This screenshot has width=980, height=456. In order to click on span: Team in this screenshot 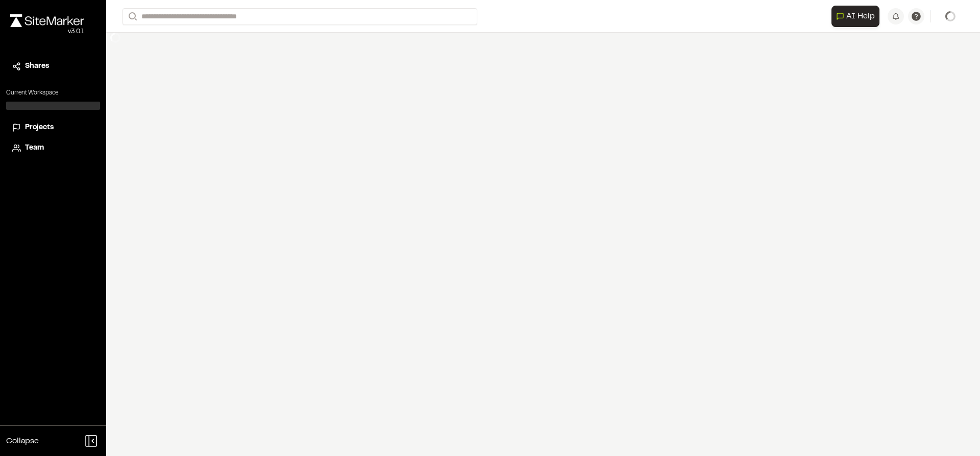, I will do `click(34, 148)`.